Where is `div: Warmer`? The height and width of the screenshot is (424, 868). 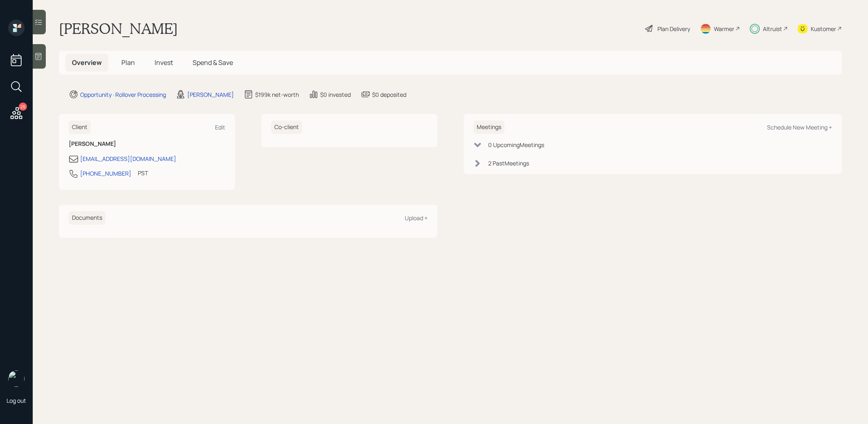 div: Warmer is located at coordinates (724, 29).